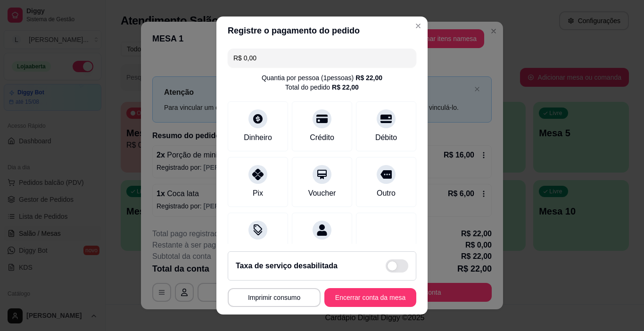 The height and width of the screenshot is (331, 644). What do you see at coordinates (274, 297) in the screenshot?
I see `button: Imprimir consumo` at bounding box center [274, 297].